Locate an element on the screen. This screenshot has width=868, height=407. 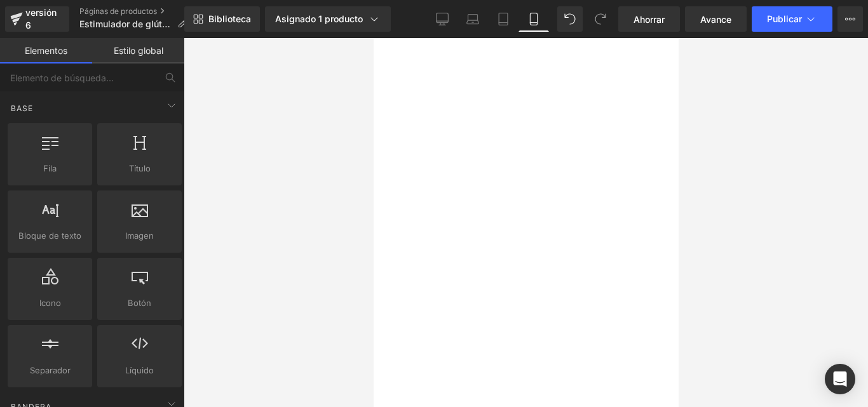
font: Elementos is located at coordinates (46, 50).